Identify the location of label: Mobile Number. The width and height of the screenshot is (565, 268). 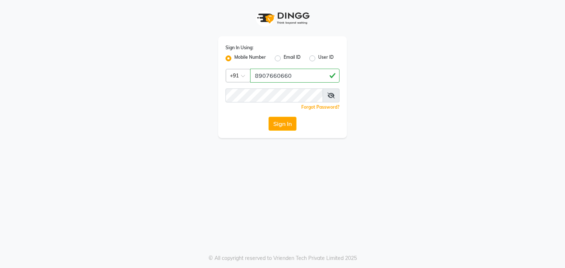
(250, 58).